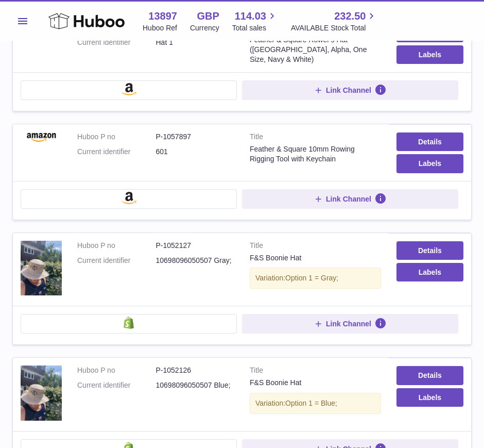 The height and width of the screenshot is (448, 484). What do you see at coordinates (129, 322) in the screenshot?
I see `img: shopify-small.png` at bounding box center [129, 322].